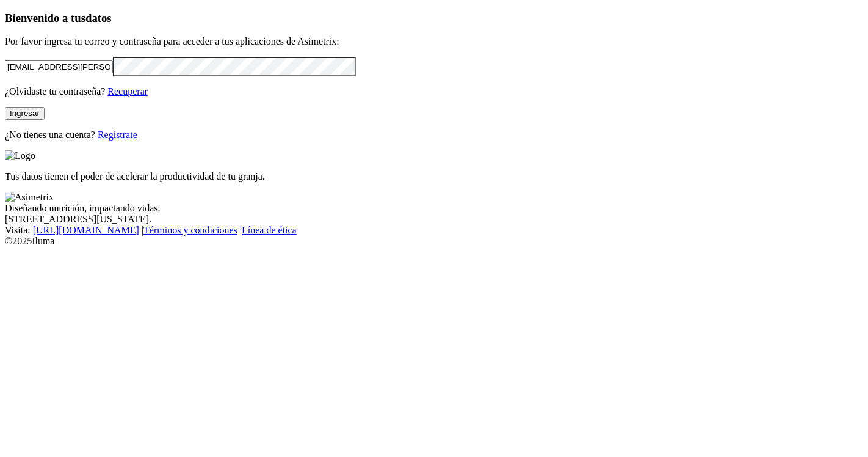 Image resolution: width=868 pixels, height=457 pixels. I want to click on a: Regístrate, so click(117, 135).